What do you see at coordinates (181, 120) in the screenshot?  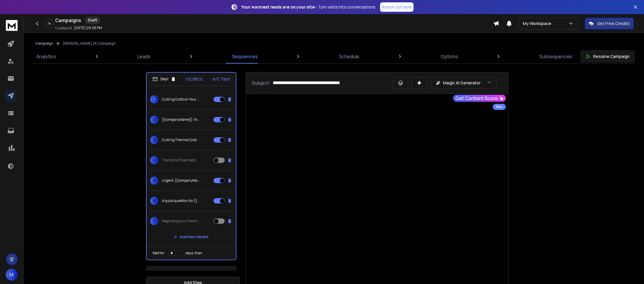 I see `p: {{companyName}}: Your Thermal Strategy is Killing Profit` at bounding box center [181, 120].